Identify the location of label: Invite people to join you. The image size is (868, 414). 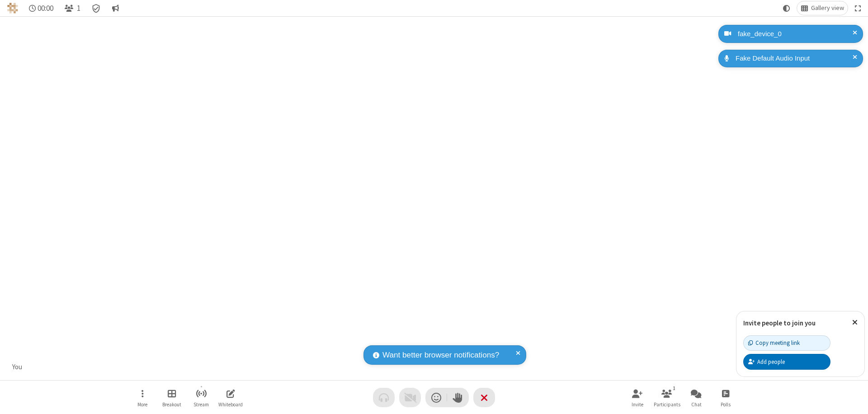
(779, 323).